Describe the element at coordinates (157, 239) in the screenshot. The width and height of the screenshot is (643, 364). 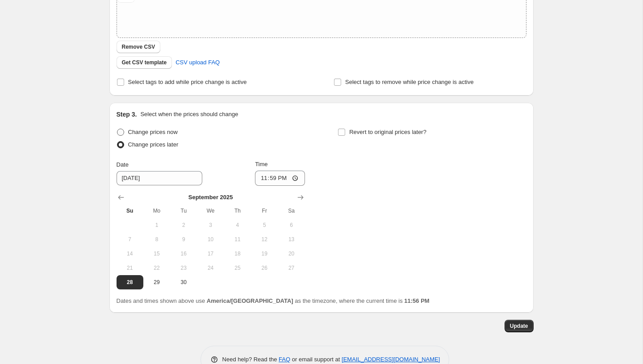
I see `span: 8` at that location.